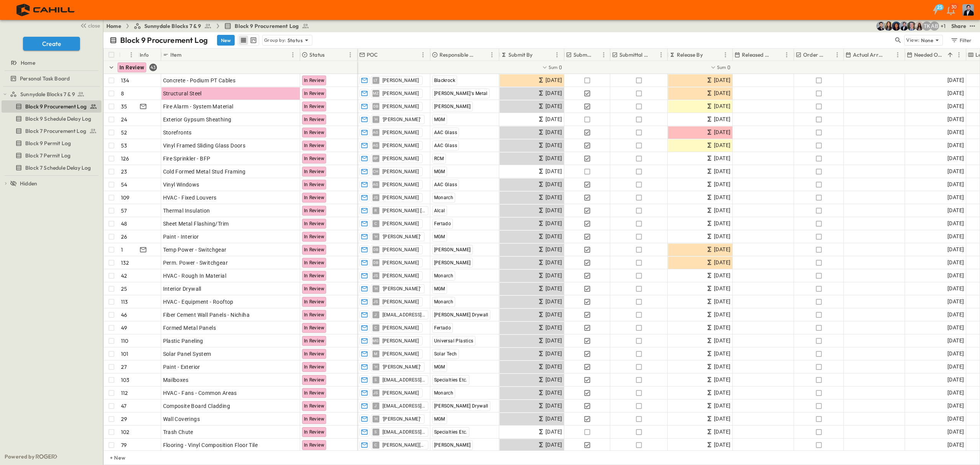 The height and width of the screenshot is (465, 980). Describe the element at coordinates (50, 143) in the screenshot. I see `a: Block 9 Permit Log` at that location.